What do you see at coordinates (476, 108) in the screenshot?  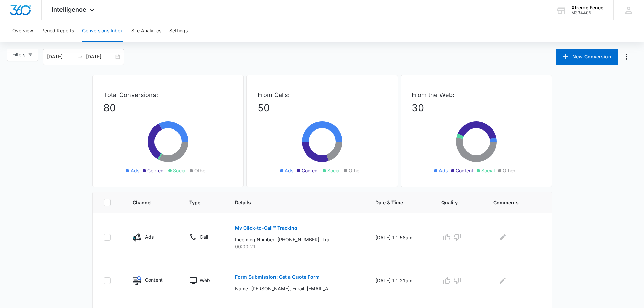 I see `p: 30` at bounding box center [476, 108].